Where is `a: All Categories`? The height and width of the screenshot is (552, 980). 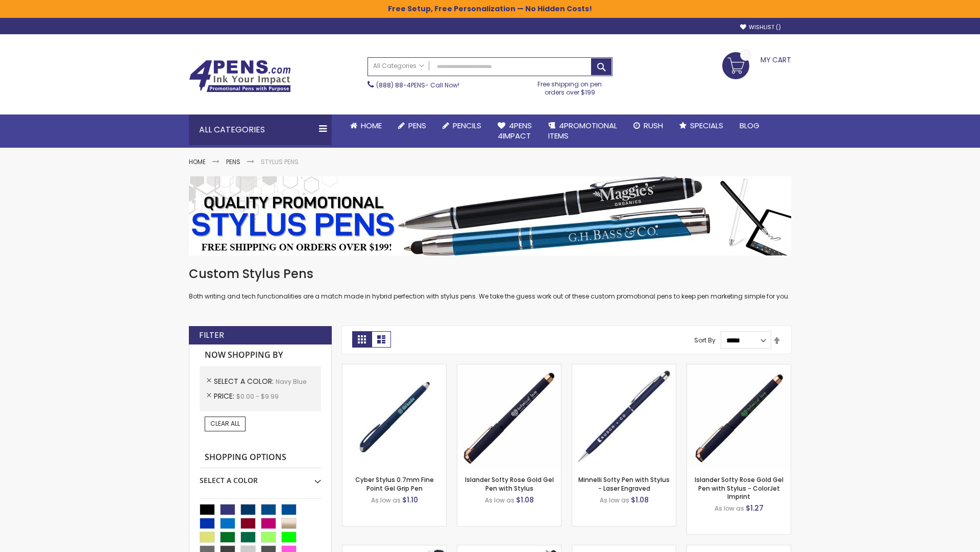
a: All Categories is located at coordinates (399, 66).